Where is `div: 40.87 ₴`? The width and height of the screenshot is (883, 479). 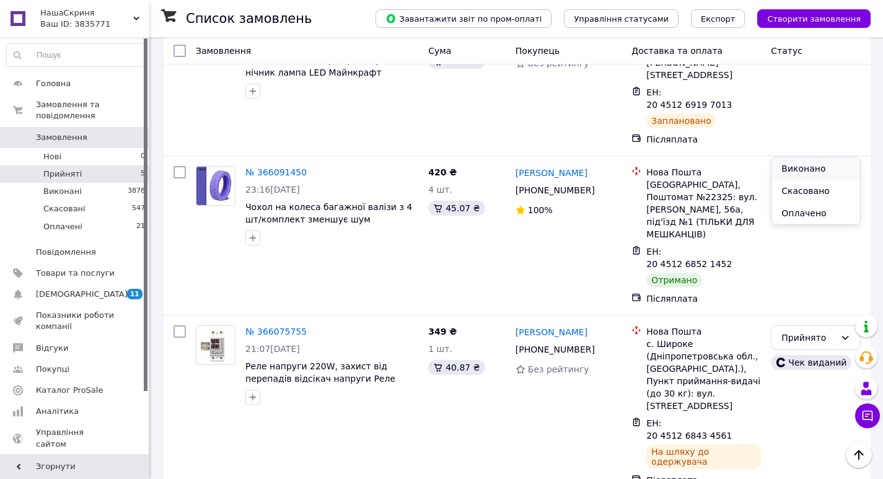 div: 40.87 ₴ is located at coordinates (456, 368).